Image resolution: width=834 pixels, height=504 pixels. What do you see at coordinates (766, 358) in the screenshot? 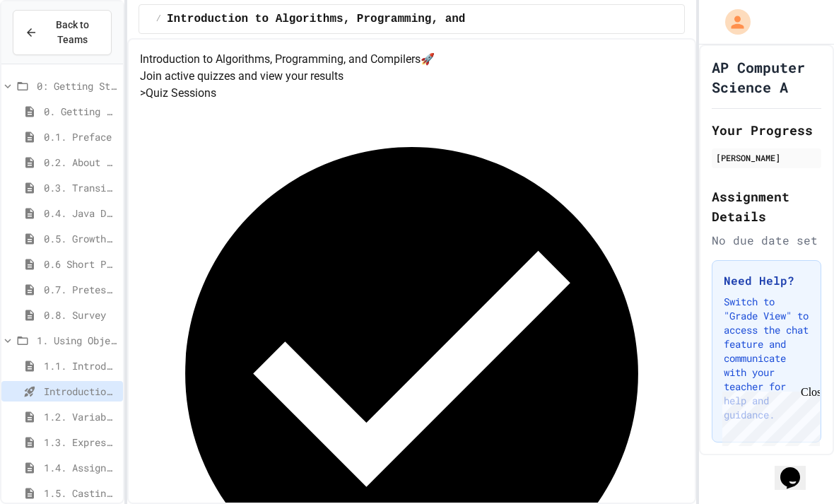
I see `p: Switch to "Grade View" to access the chat feature and communicate with your teacher for help and ...` at bounding box center [766, 358].